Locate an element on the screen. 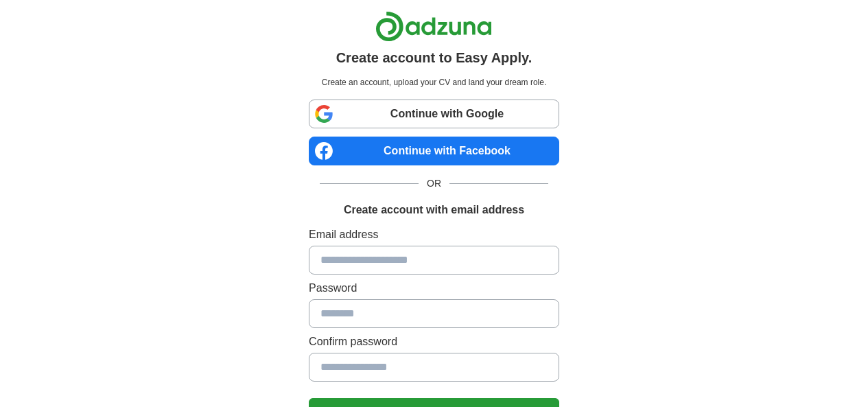 Image resolution: width=868 pixels, height=407 pixels. p: Create an account, upload your CV and land your dream role. is located at coordinates (434, 82).